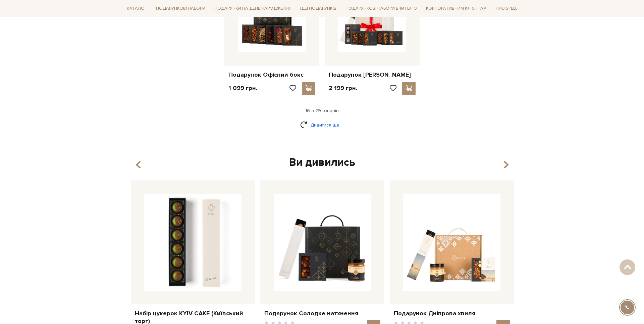 The height and width of the screenshot is (324, 644). Describe the element at coordinates (318, 8) in the screenshot. I see `a: Ідеї подарунків` at that location.